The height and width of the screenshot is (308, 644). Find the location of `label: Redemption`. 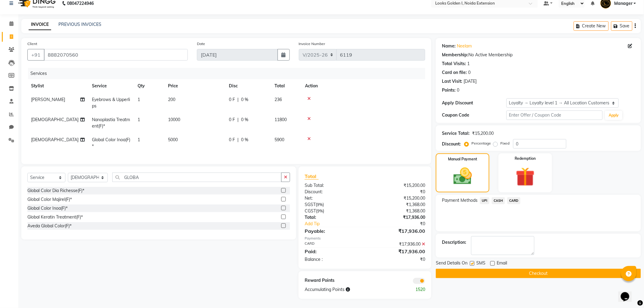

label: Redemption is located at coordinates (525, 159).